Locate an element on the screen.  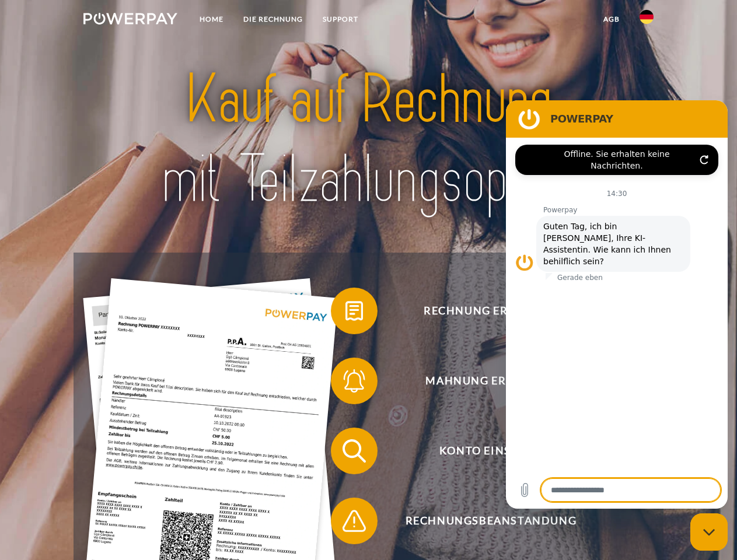
button: Mahnung erhalten? is located at coordinates (482, 381).